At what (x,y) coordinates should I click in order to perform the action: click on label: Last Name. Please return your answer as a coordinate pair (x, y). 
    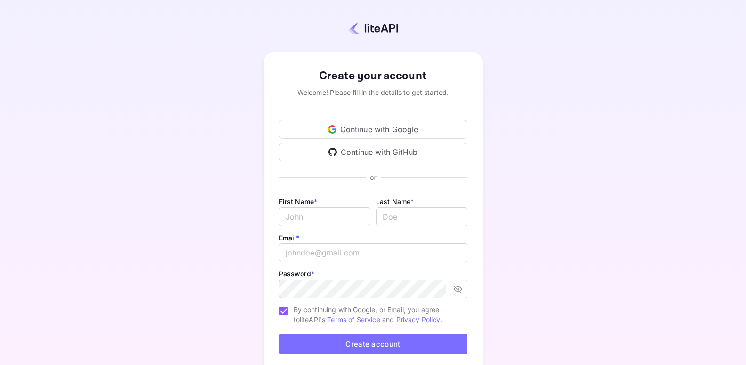
    Looking at the image, I should click on (395, 201).